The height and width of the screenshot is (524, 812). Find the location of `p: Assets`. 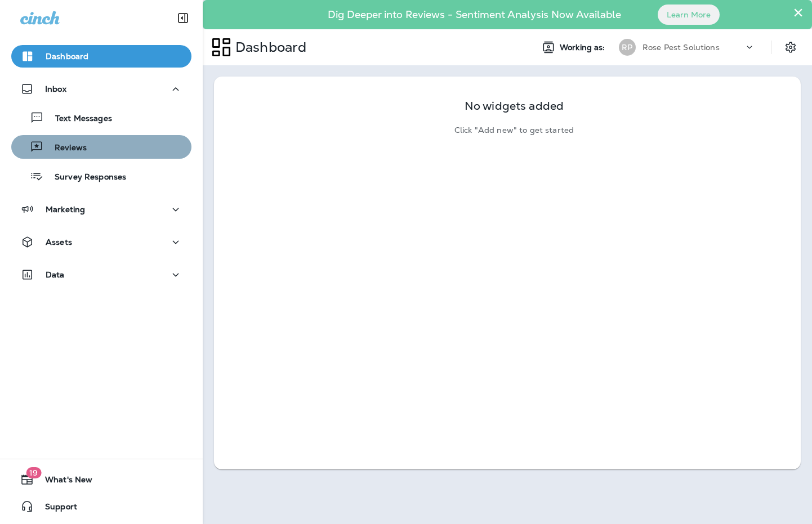

p: Assets is located at coordinates (59, 242).